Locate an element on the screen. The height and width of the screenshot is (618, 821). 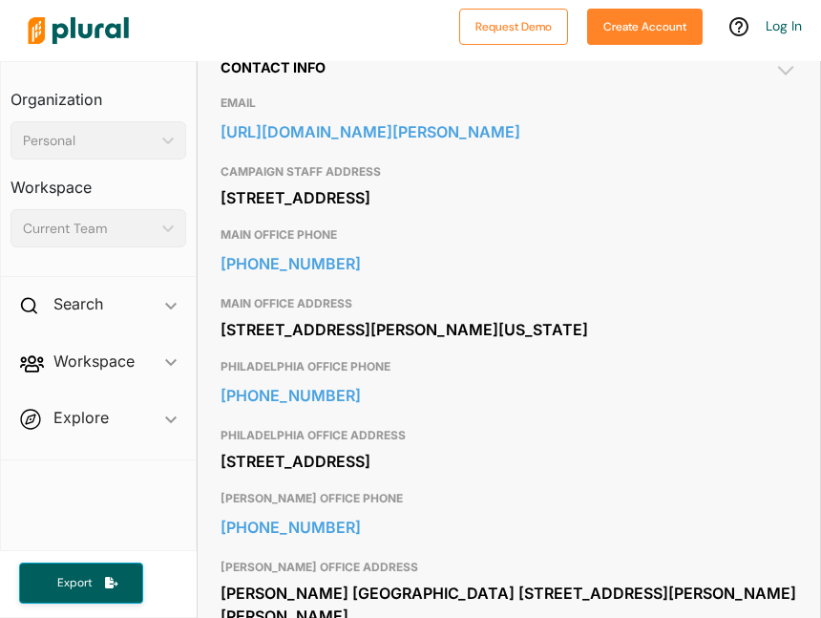
h3: MAIN OFFICE ADDRESS is located at coordinates (509, 304).